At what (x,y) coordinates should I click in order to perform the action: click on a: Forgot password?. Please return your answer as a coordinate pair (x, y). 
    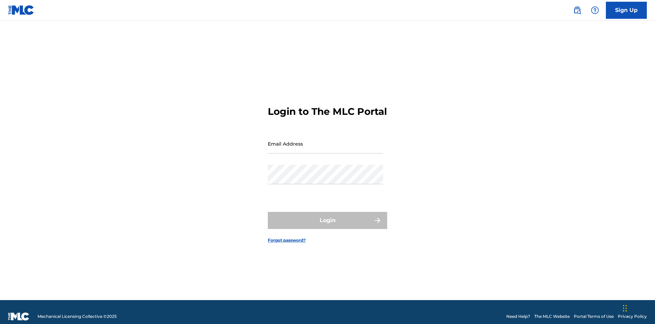
    Looking at the image, I should click on (287, 240).